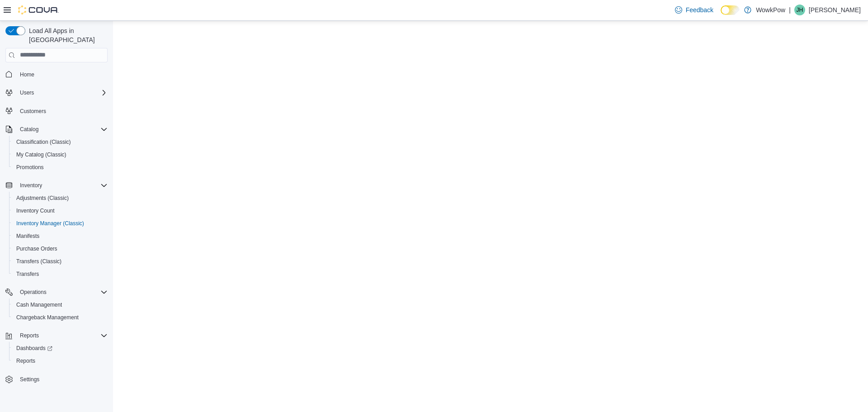  I want to click on span: JH, so click(799, 10).